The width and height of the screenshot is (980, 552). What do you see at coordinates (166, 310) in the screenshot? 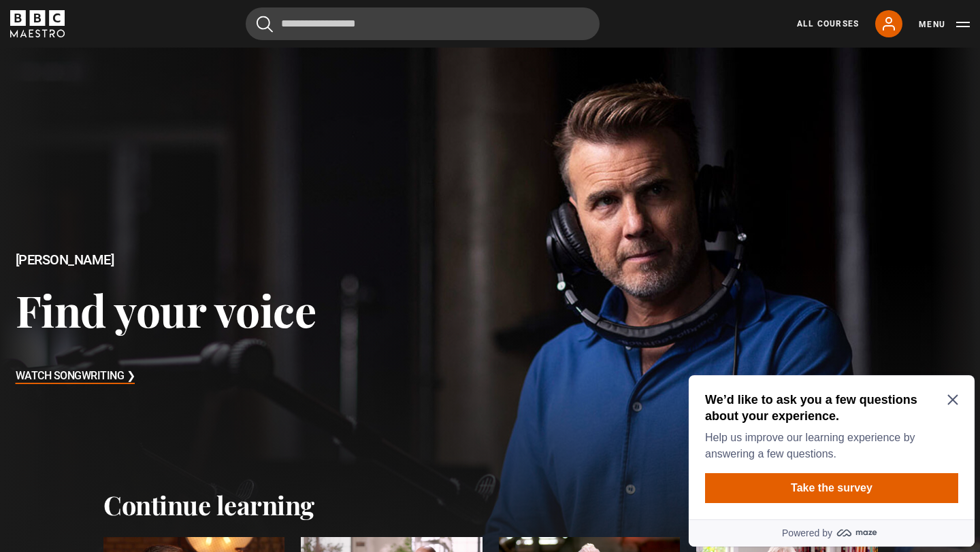
I see `h3: Find your voice` at bounding box center [166, 310].